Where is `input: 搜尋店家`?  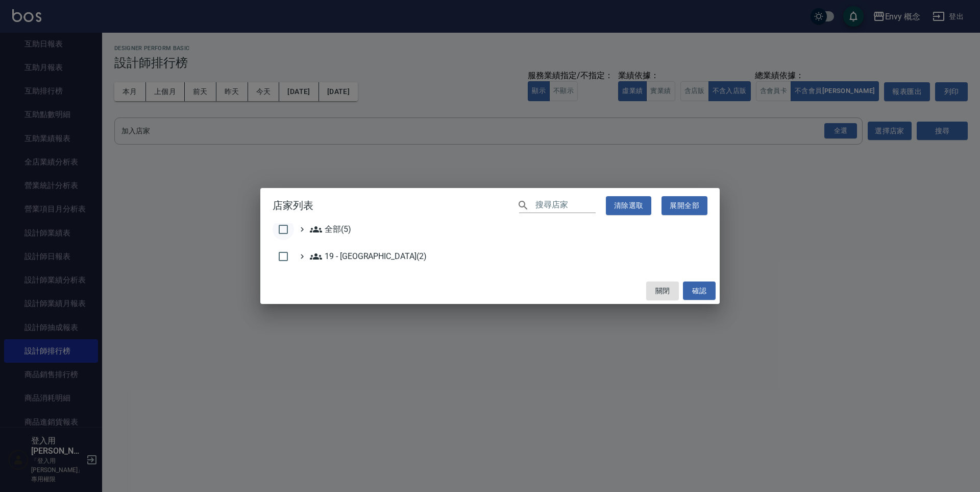
input: 搜尋店家 is located at coordinates (566, 205).